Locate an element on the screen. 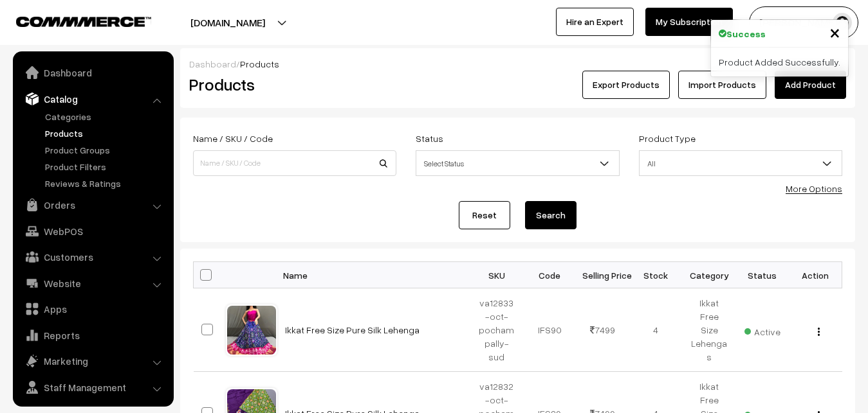 The height and width of the screenshot is (413, 868). span: Products is located at coordinates (260, 63).